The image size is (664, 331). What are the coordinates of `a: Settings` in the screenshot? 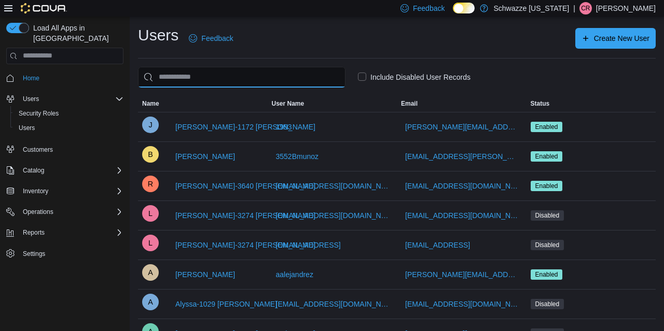 It's located at (34, 254).